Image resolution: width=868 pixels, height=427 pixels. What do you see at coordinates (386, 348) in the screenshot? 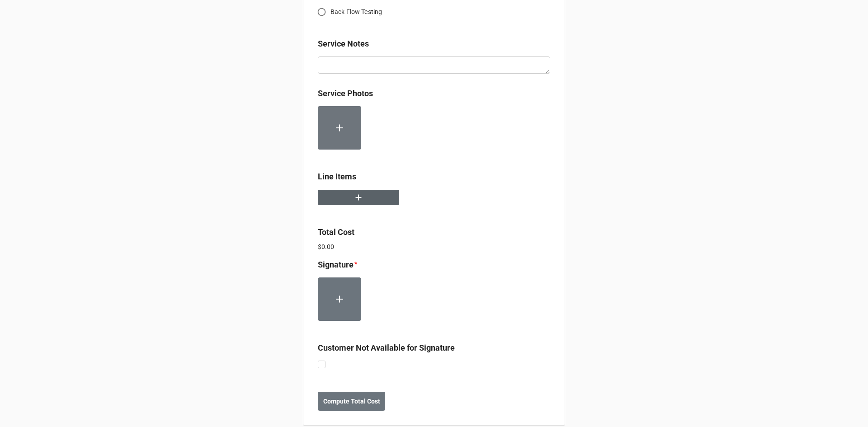
I see `label: Customer Not Available for Signature` at bounding box center [386, 348].